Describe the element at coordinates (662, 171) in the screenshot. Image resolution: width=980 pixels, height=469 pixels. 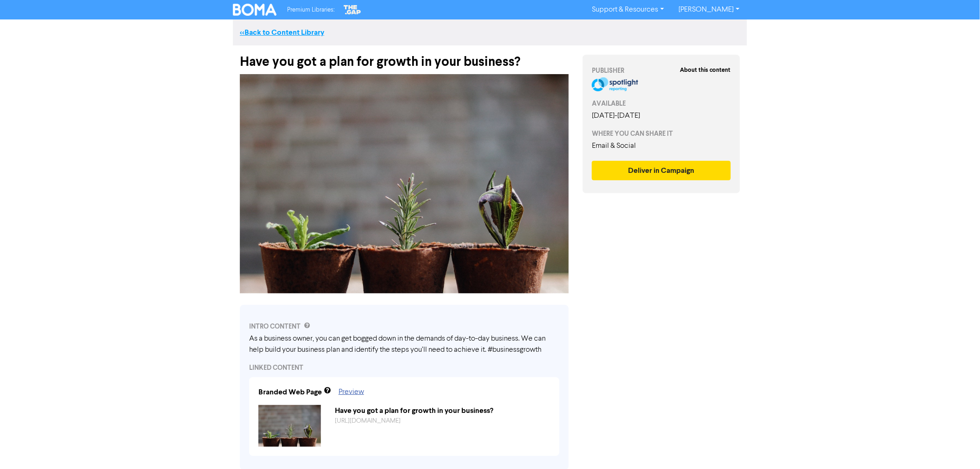
I see `button: Deliver in Campaign` at that location.